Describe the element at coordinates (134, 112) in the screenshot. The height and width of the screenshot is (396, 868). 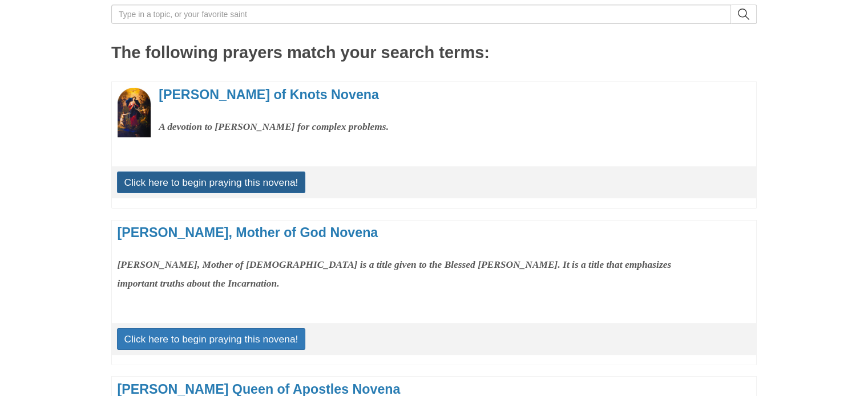
I see `a: Link to novena` at that location.